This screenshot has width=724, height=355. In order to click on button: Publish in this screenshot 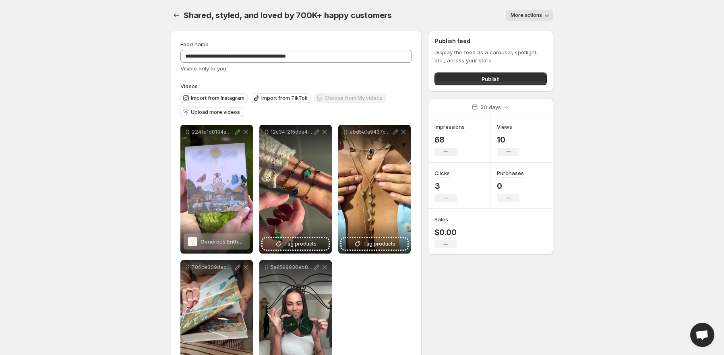, I will do `click(490, 79)`.